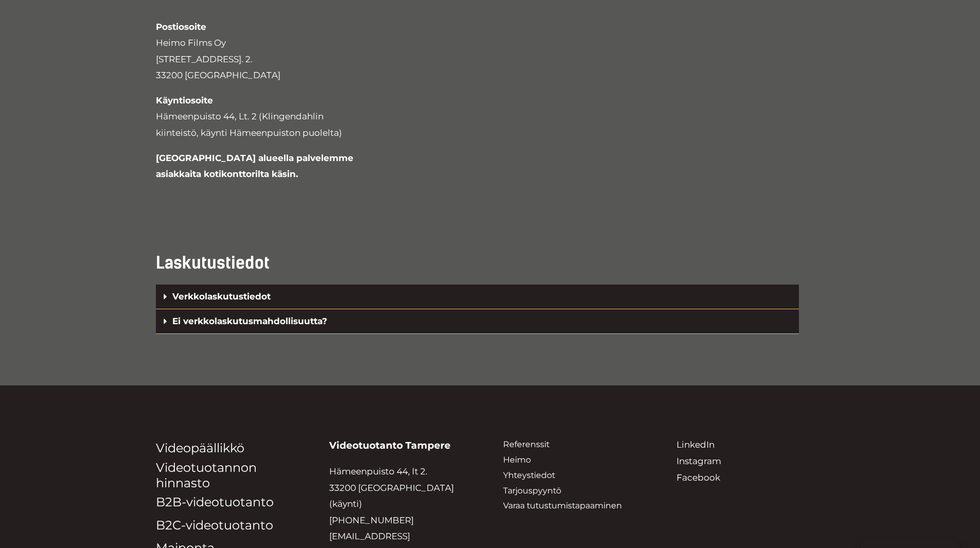  I want to click on a: Heimo, so click(517, 460).